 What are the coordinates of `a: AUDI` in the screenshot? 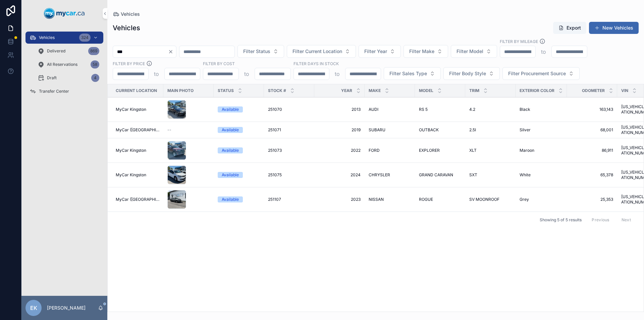 It's located at (390, 110).